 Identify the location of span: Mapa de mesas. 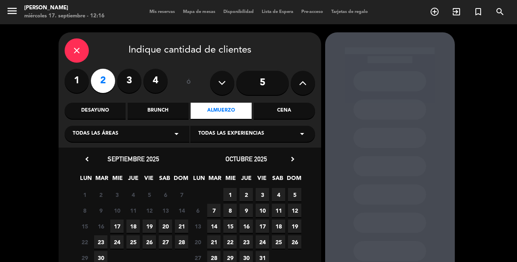
(199, 12).